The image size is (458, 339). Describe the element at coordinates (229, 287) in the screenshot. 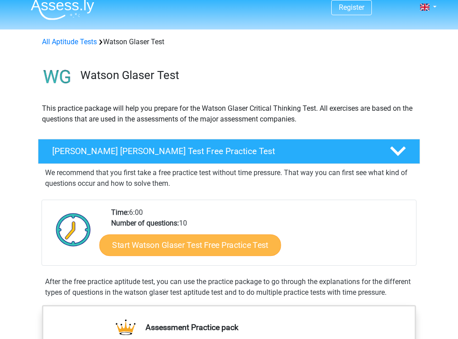

I see `div: After the free practice aptitude test, you can use the practice package to go through the explana...` at that location.